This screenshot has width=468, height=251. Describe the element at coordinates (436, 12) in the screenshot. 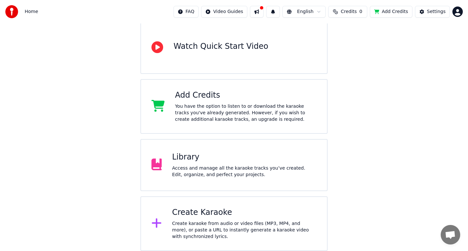

I see `div: Settings` at that location.